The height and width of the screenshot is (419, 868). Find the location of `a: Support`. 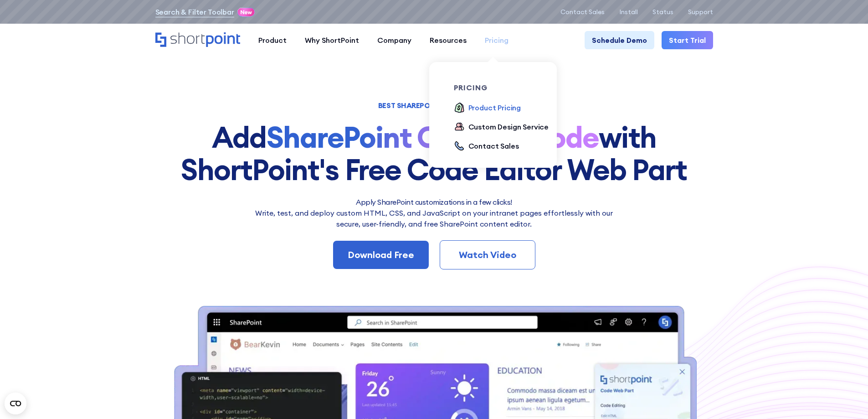

a: Support is located at coordinates (700, 12).